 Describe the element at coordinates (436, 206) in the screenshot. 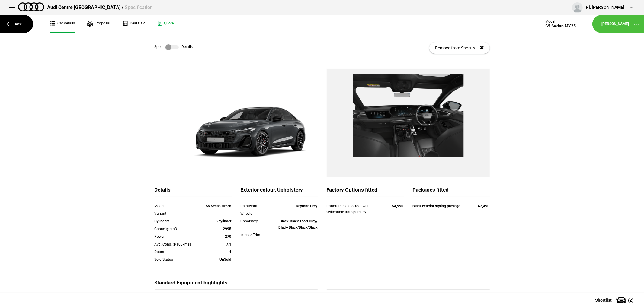

I see `strong: Black exterior styling package` at that location.